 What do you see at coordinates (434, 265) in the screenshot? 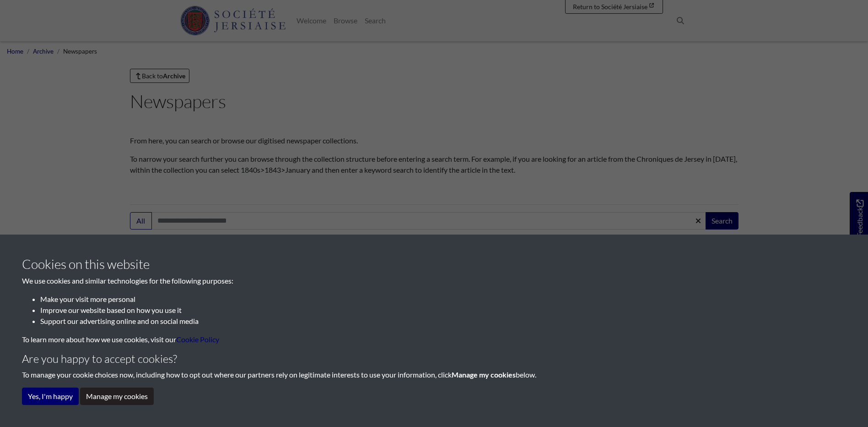
I see `h3: Cookies on this website` at bounding box center [434, 265].